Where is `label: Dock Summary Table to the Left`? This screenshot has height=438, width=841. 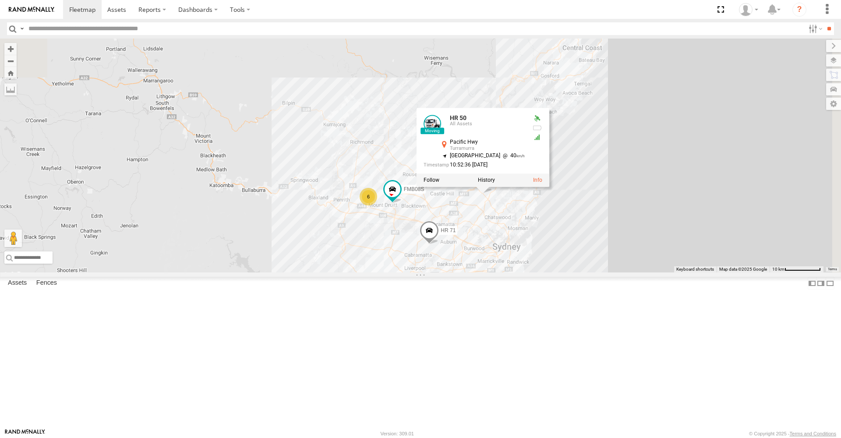 label: Dock Summary Table to the Left is located at coordinates (812, 283).